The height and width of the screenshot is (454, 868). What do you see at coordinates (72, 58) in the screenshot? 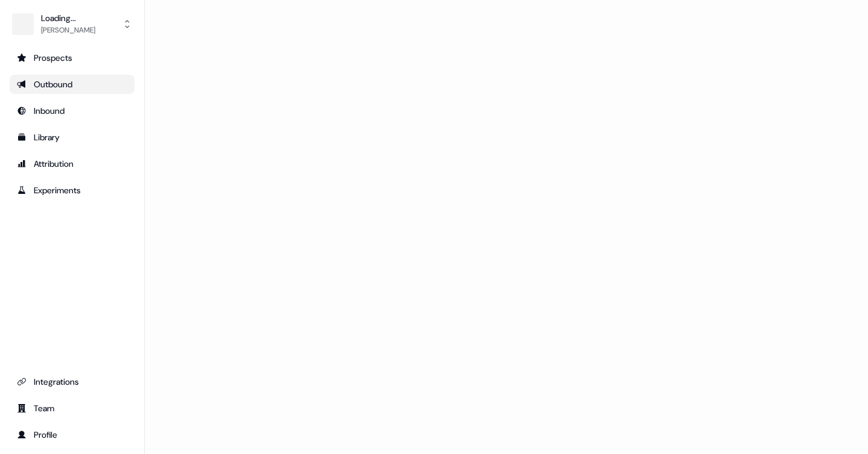
I see `div: Prospects` at bounding box center [72, 58].